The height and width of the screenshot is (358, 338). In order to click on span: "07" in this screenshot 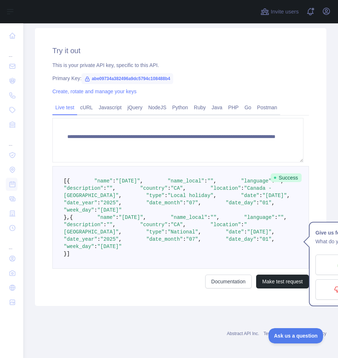, I will do `click(192, 203)`.